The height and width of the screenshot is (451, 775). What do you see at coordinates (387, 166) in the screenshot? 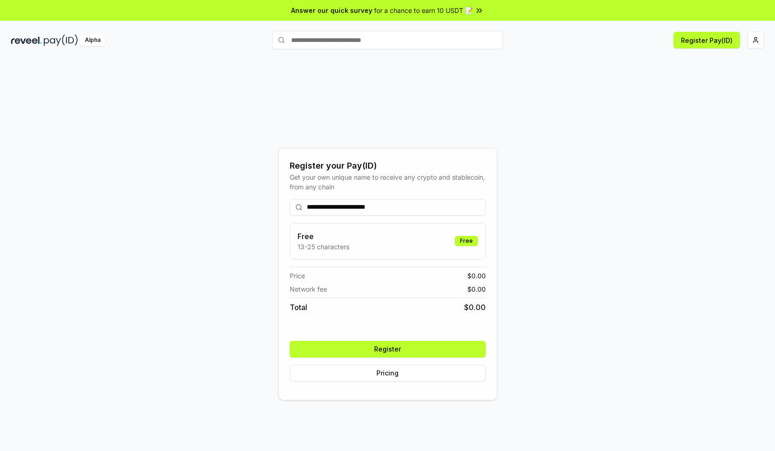
I see `div: Register your Pay(ID)` at bounding box center [387, 166].